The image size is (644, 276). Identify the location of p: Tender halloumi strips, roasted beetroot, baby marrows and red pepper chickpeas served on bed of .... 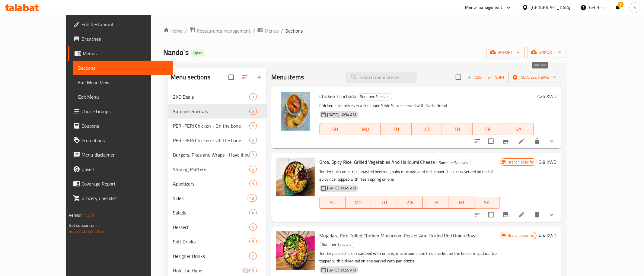
(410, 176).